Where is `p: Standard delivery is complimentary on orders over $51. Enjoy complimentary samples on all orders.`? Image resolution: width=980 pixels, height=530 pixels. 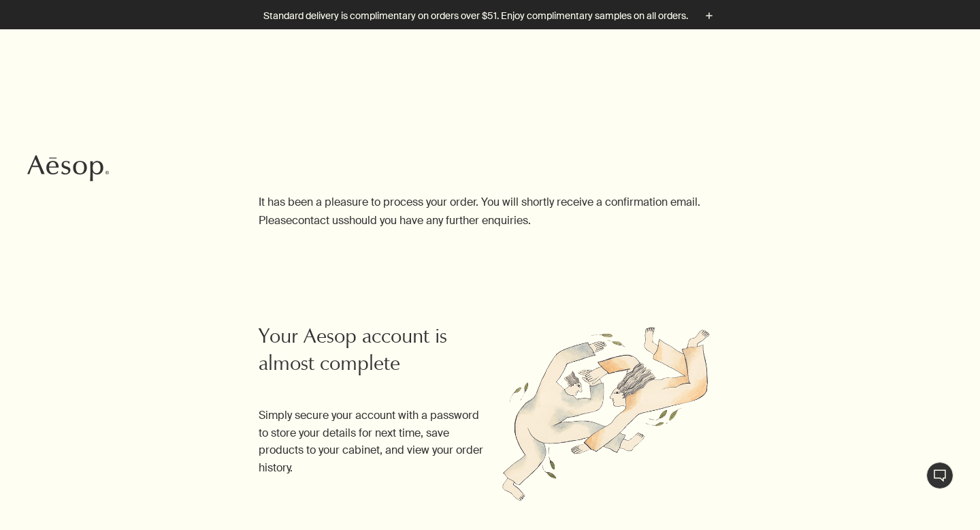 p: Standard delivery is complimentary on orders over $51. Enjoy complimentary samples on all orders. is located at coordinates (476, 16).